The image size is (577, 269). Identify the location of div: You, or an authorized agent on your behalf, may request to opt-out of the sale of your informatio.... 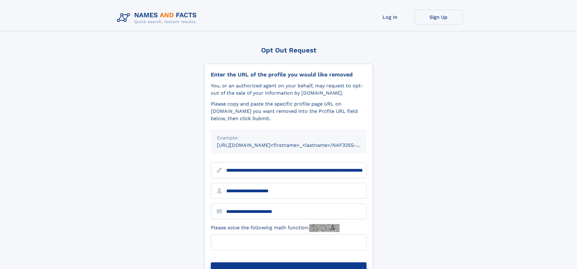
(289, 89).